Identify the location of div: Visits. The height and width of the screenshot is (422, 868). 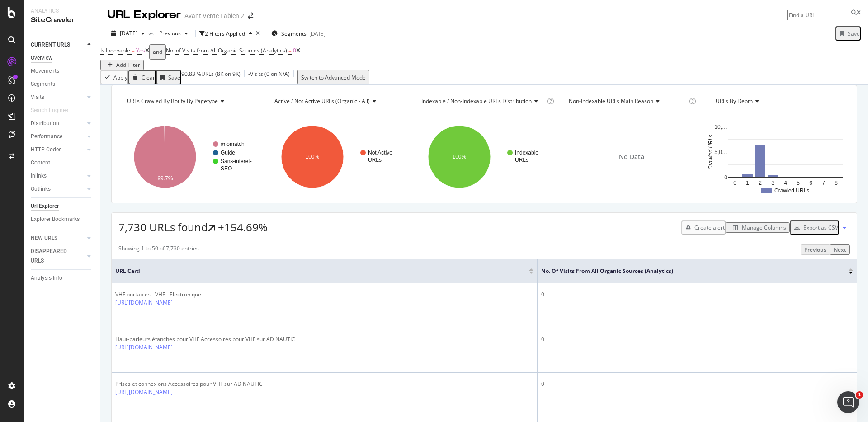
(37, 98).